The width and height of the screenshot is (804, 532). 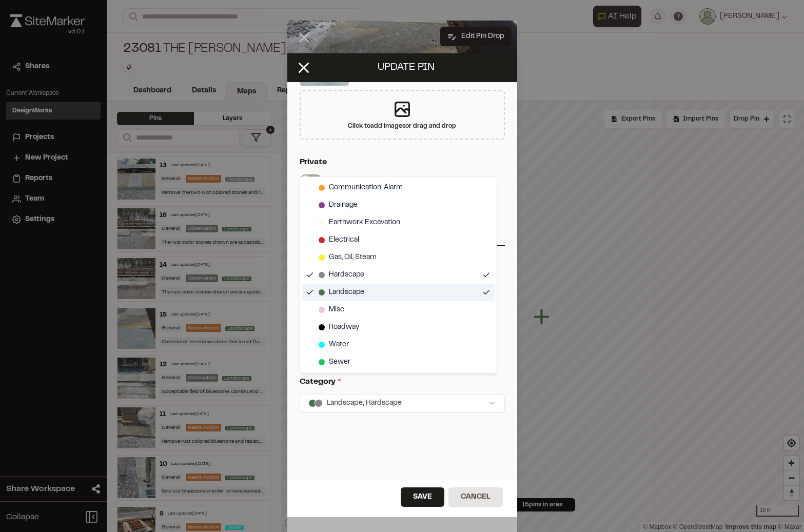 What do you see at coordinates (366, 188) in the screenshot?
I see `span: Communication, Alarm` at bounding box center [366, 188].